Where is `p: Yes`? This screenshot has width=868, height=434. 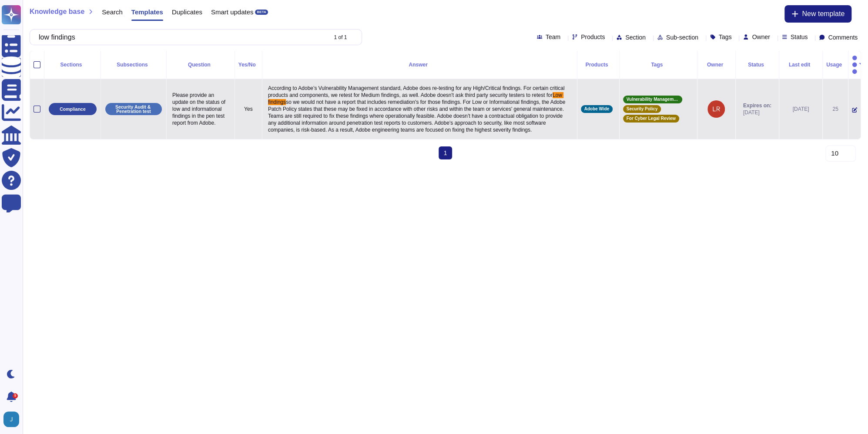 p: Yes is located at coordinates (249, 109).